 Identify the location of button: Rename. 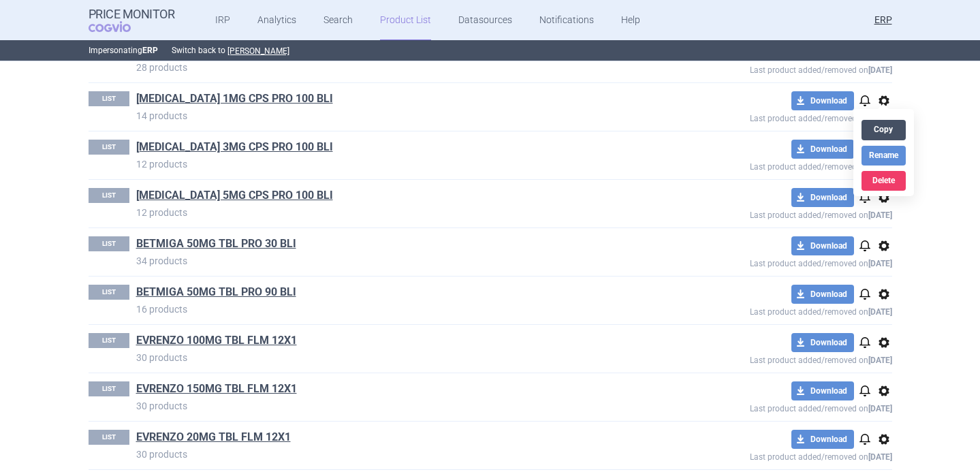
(884, 155).